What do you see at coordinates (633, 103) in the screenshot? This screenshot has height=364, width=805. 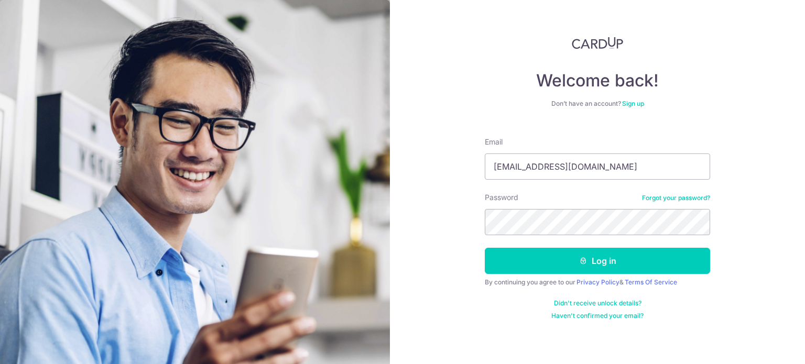 I see `a: Sign up` at bounding box center [633, 103].